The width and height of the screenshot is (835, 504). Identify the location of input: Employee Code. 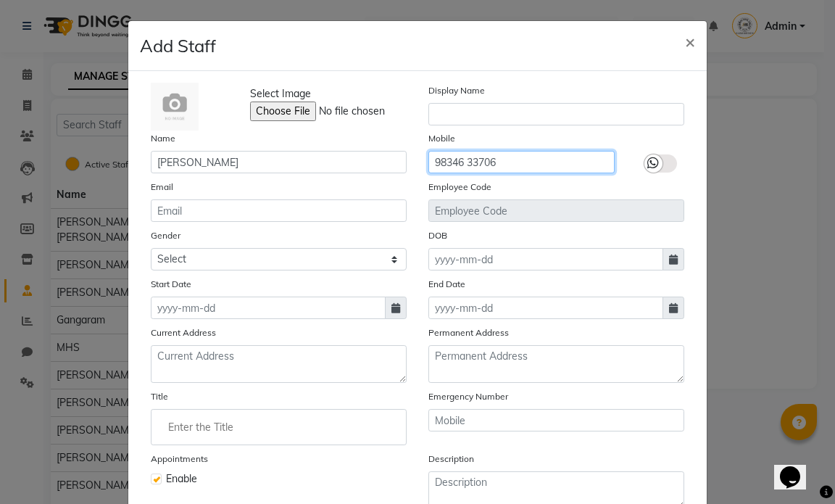
(556, 210).